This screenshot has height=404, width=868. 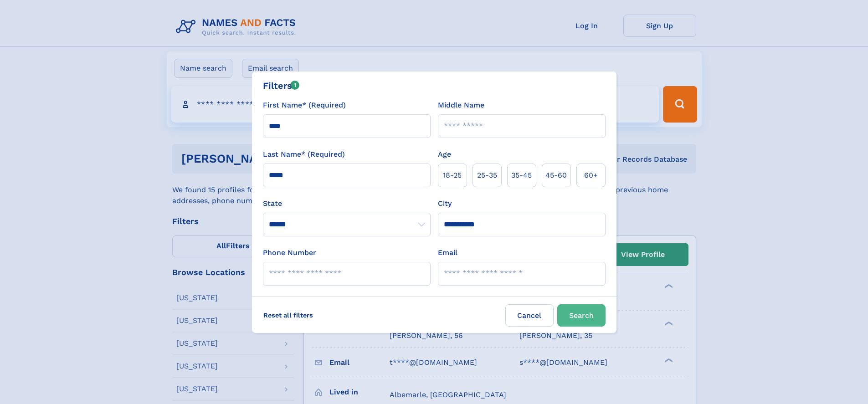 What do you see at coordinates (346, 204) in the screenshot?
I see `label: State` at bounding box center [346, 204].